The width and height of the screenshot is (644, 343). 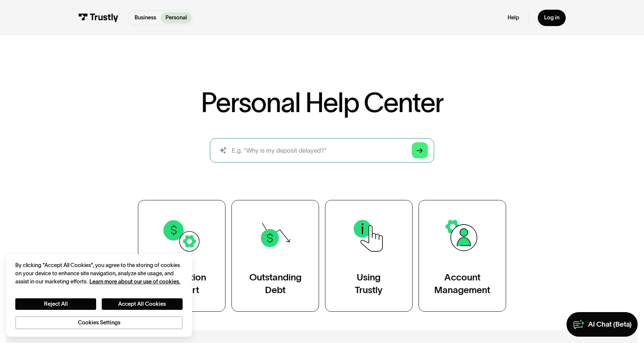 What do you see at coordinates (322, 151) in the screenshot?
I see `input: search` at bounding box center [322, 151].